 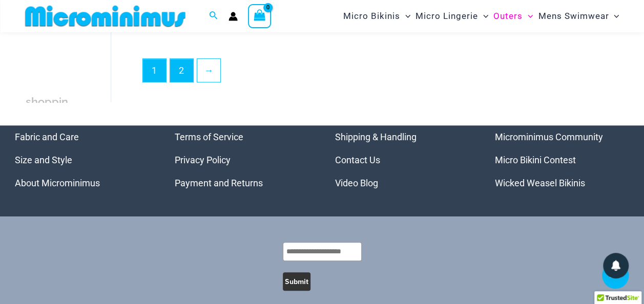 What do you see at coordinates (214, 16) in the screenshot?
I see `a: Search icon link` at bounding box center [214, 16].